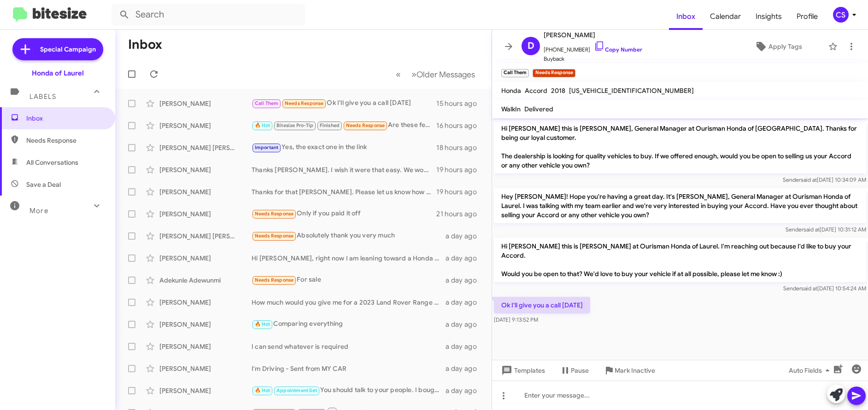 This screenshot has width=868, height=410. Describe the element at coordinates (536, 91) in the screenshot. I see `span: Accord` at that location.